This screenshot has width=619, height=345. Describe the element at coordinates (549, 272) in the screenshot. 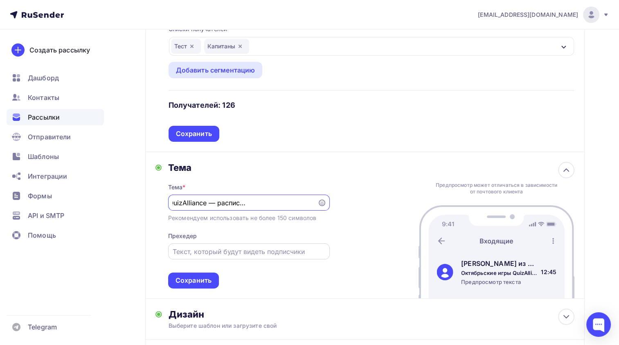

I see `div: 12:45` at that location.